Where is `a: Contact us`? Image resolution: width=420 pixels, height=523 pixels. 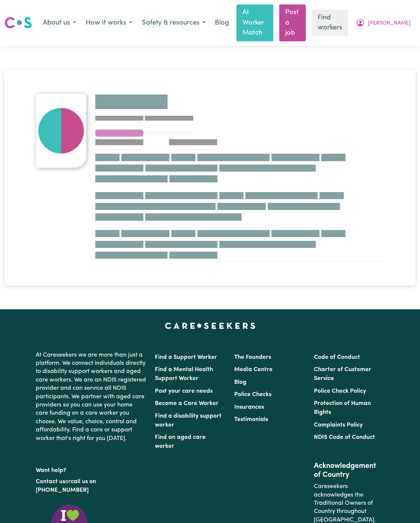 a: Contact us is located at coordinates (50, 482).